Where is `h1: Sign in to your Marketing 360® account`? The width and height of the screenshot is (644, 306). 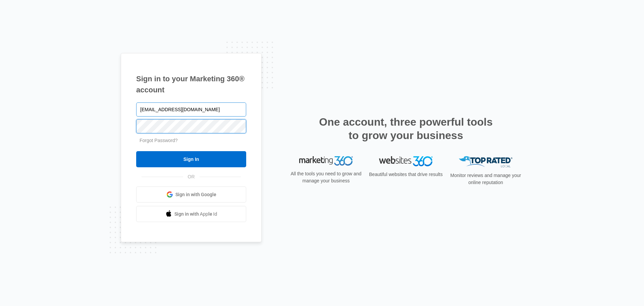
h1: Sign in to your Marketing 360® account is located at coordinates (191, 84).